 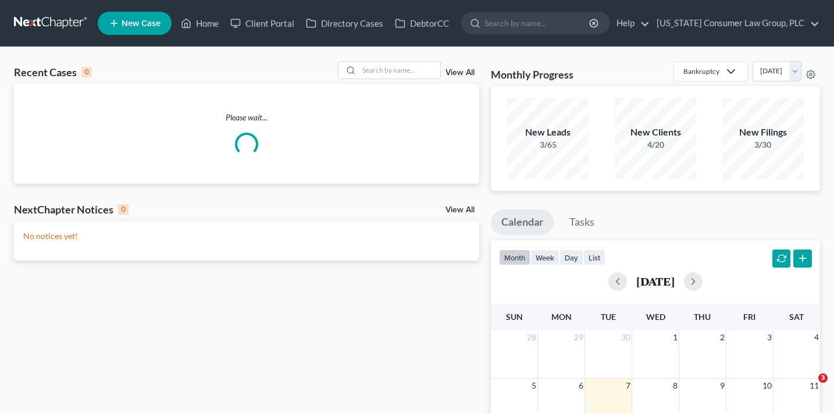 I want to click on div: New Filings, so click(x=763, y=132).